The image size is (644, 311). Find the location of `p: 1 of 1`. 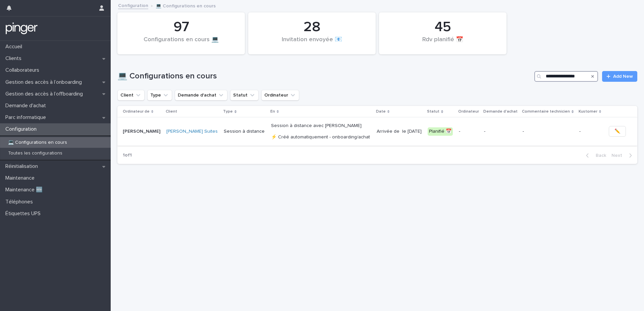

p: 1 of 1 is located at coordinates (127, 155).